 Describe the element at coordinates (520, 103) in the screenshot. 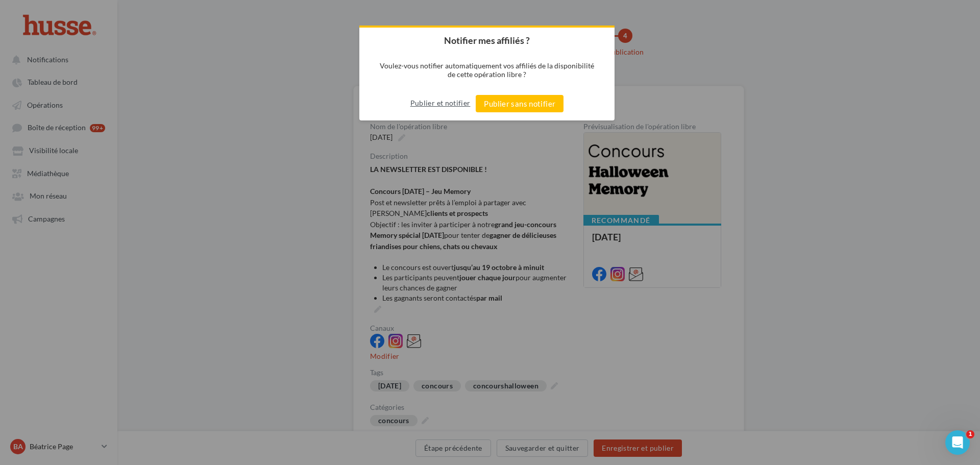

I see `button: Publier sans notifier` at that location.